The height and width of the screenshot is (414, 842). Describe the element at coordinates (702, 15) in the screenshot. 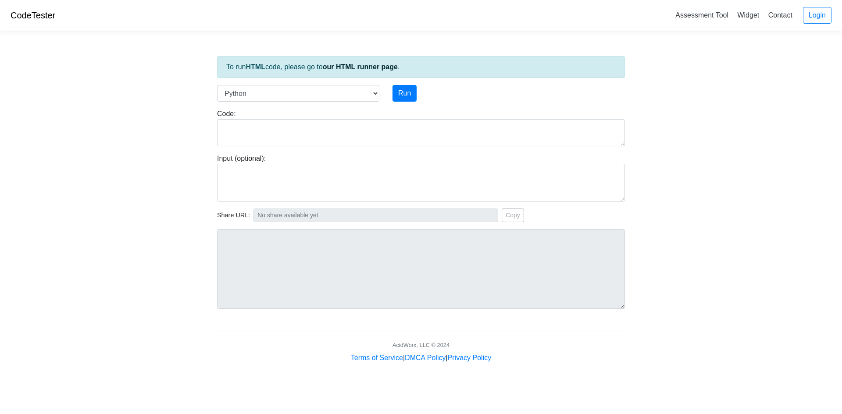

I see `a: Assessment Tool` at that location.